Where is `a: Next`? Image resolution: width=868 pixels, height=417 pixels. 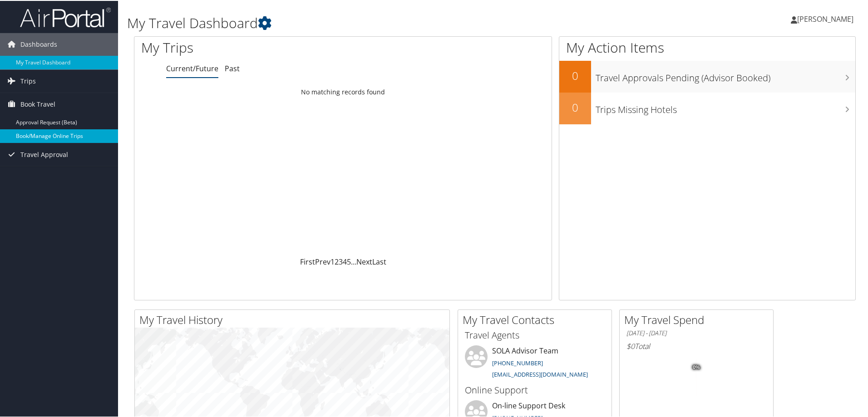
a: Next is located at coordinates (364, 261).